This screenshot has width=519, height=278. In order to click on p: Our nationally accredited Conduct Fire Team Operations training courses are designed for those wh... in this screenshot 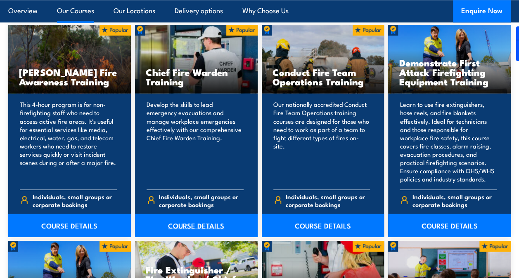, I will do `click(322, 142)`.